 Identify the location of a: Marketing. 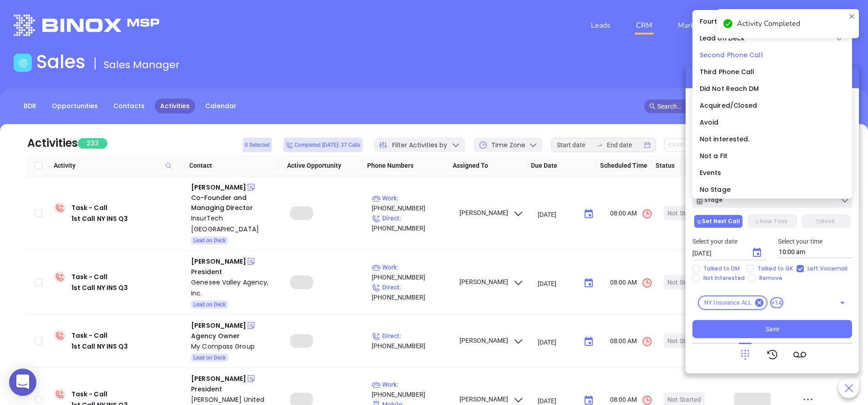
(695, 26).